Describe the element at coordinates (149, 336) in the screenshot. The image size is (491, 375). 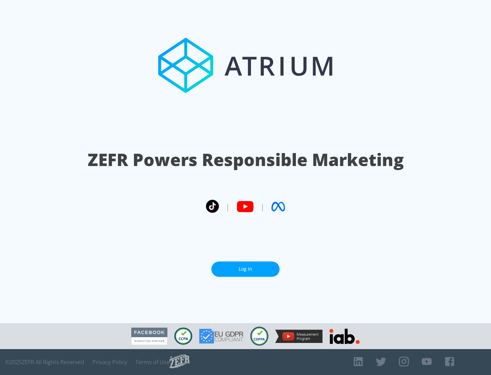
I see `img: Facebook Marketing Partner` at that location.